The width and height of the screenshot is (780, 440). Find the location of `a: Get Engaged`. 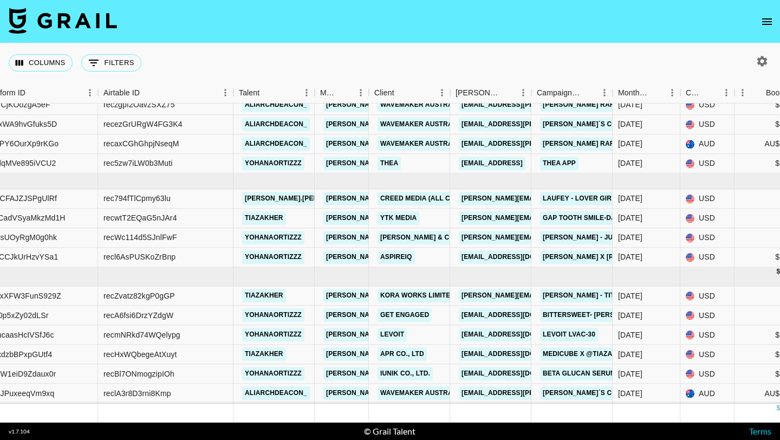

a: Get Engaged is located at coordinates (404, 315).